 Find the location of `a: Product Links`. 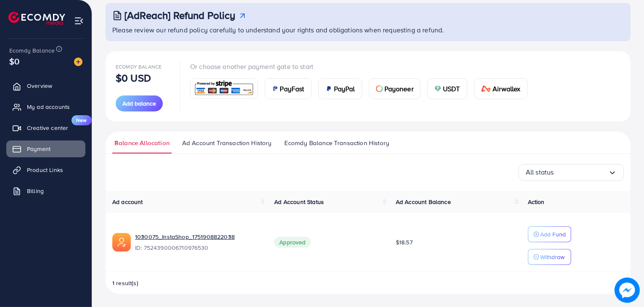

a: Product Links is located at coordinates (46, 170).